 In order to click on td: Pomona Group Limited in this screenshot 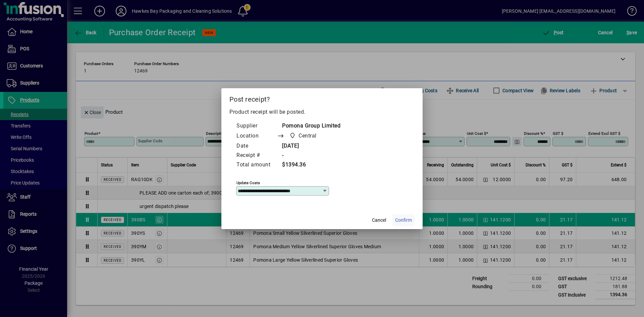, I will do `click(308, 126)`.